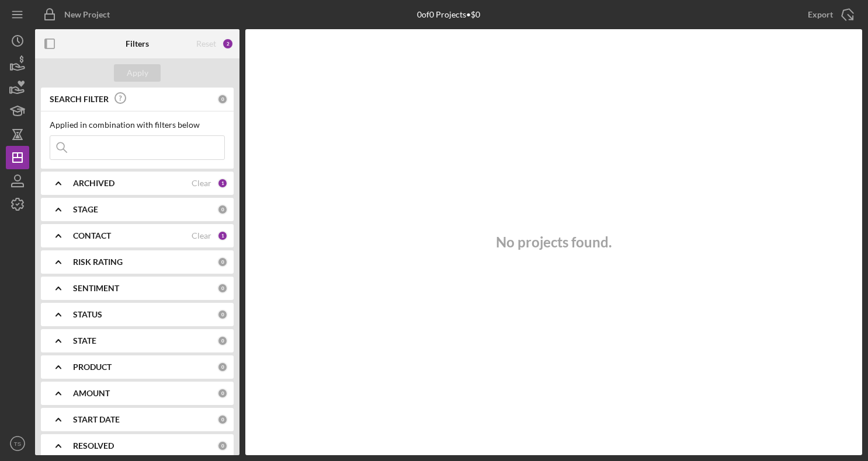  Describe the element at coordinates (96, 420) in the screenshot. I see `b: START DATE` at that location.